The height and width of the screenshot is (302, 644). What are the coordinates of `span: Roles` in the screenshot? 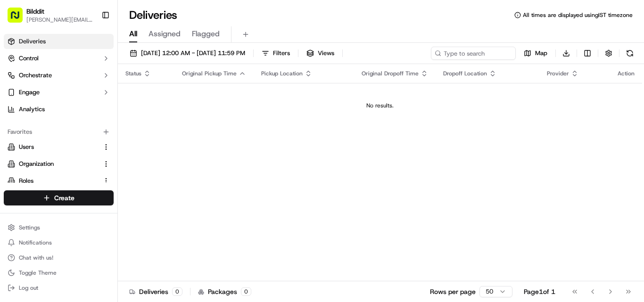 It's located at (26, 181).